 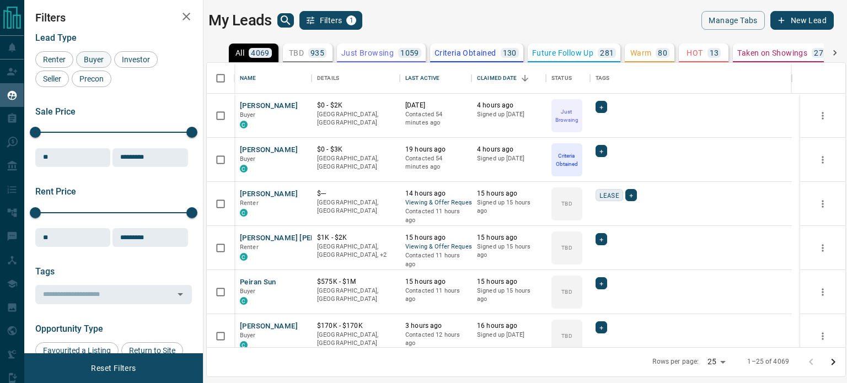 What do you see at coordinates (833, 362) in the screenshot?
I see `button: Go to next page` at bounding box center [833, 362].